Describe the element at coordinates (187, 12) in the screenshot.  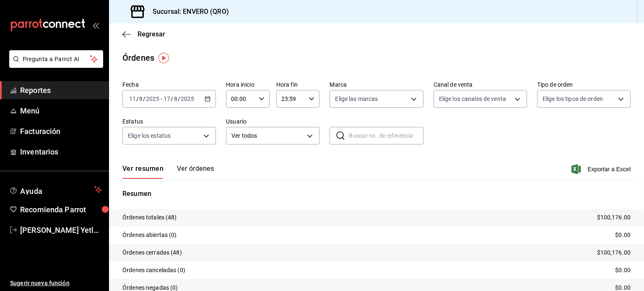
I see `h3: Sucursal: ENVERO (QRO)` at that location.